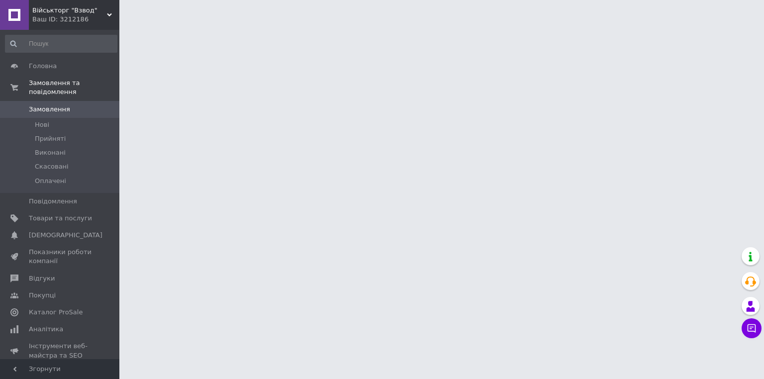 This screenshot has width=764, height=379. I want to click on span: Замовлення, so click(49, 109).